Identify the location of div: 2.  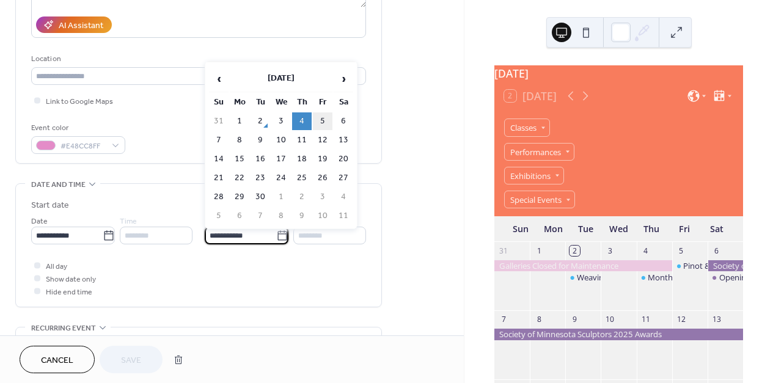
(575, 251).